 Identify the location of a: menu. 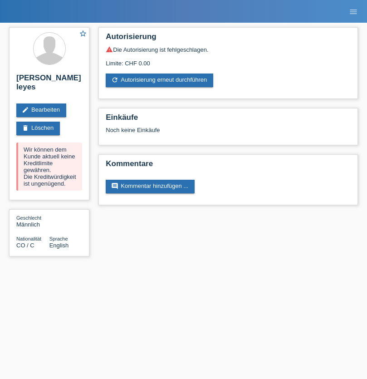
(354, 11).